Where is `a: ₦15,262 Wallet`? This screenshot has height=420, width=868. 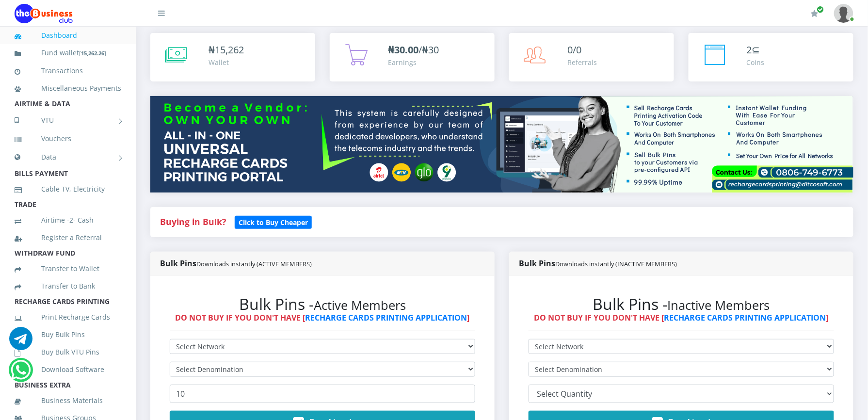
a: ₦15,262 Wallet is located at coordinates (232, 57).